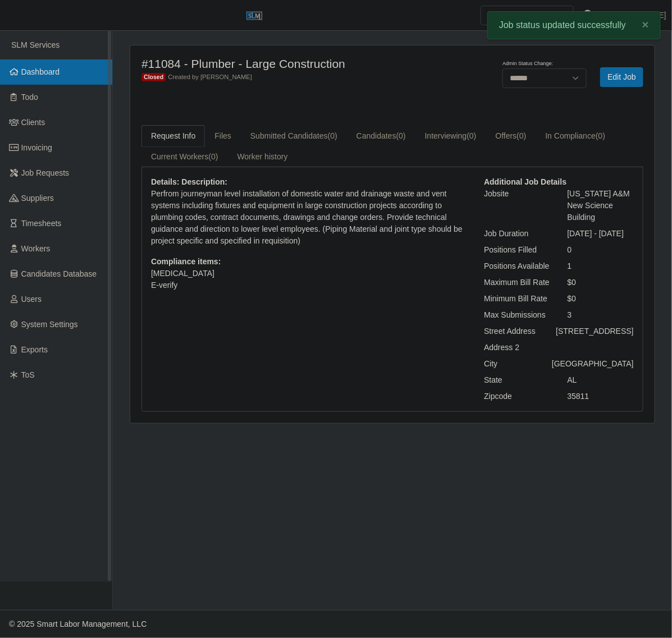 The image size is (672, 638). What do you see at coordinates (263, 156) in the screenshot?
I see `a: Worker history` at bounding box center [263, 156].